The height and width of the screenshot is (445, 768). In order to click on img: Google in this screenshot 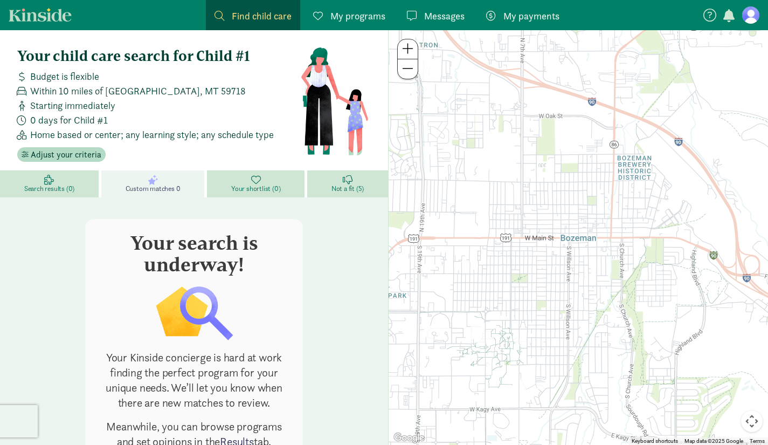, I will do `click(409, 438)`.